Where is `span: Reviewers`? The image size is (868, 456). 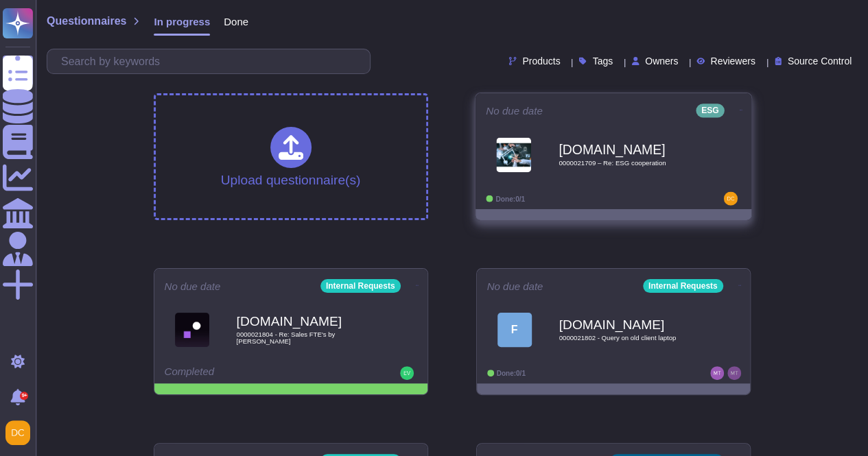 span: Reviewers is located at coordinates (732, 61).